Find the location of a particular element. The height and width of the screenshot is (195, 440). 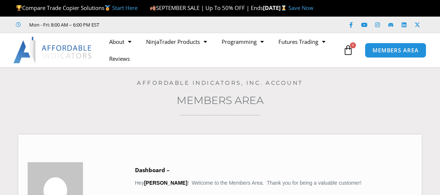

a: Futures Trading is located at coordinates (302, 42).